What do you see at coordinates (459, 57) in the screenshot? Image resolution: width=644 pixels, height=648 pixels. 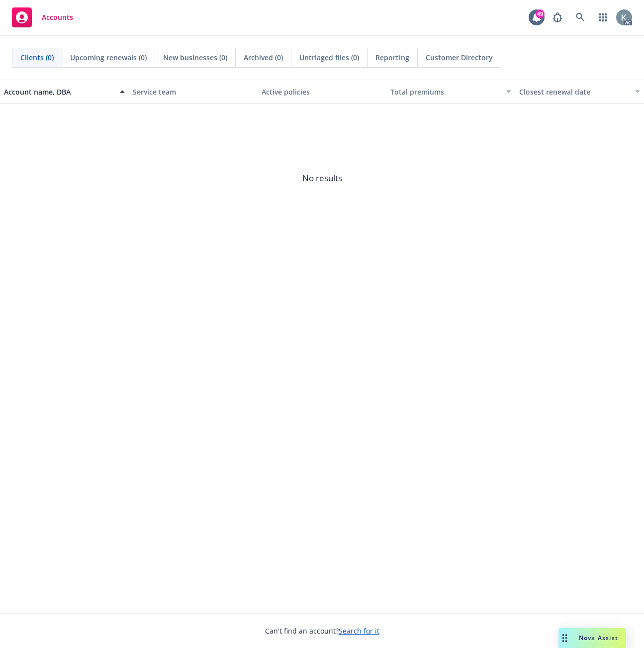 I see `span: Customer Directory` at bounding box center [459, 57].